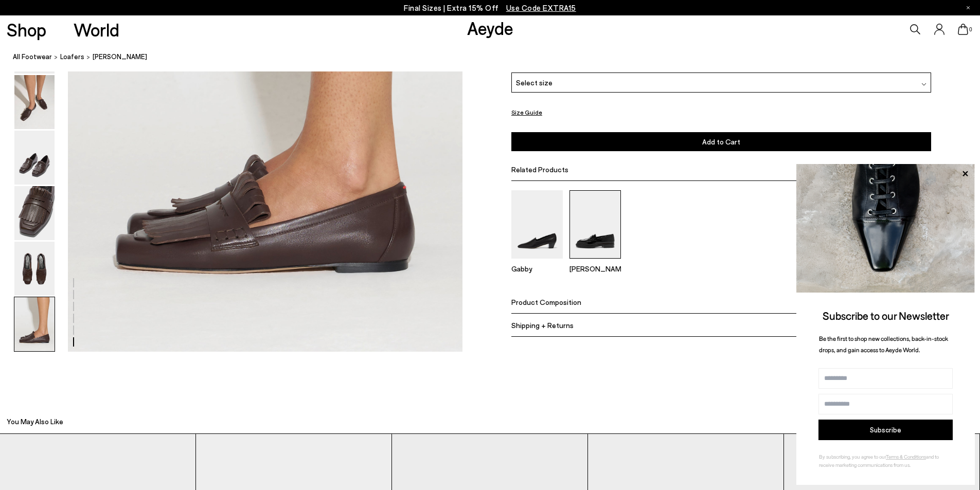  Describe the element at coordinates (721, 141) in the screenshot. I see `span: Add to Cart` at that location.